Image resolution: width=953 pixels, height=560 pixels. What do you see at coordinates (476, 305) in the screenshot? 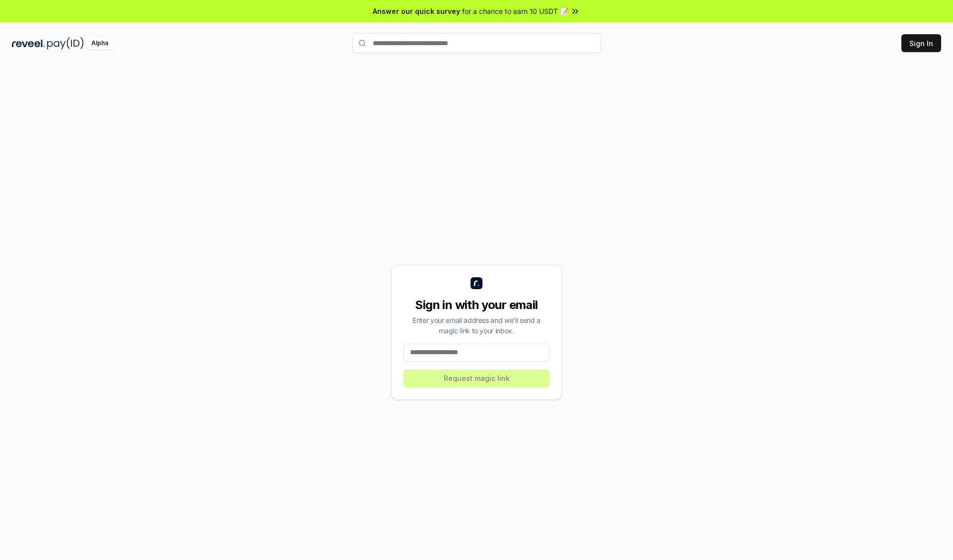
I see `div: Sign in with your email` at bounding box center [476, 305].